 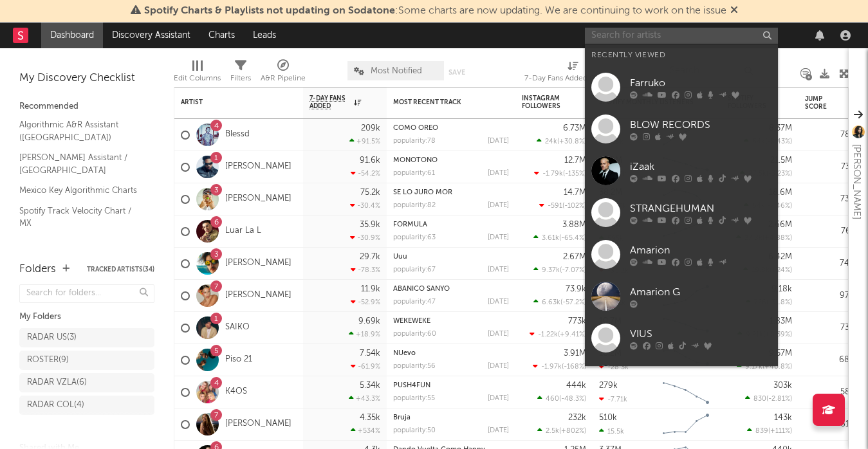 I want to click on div: A&R Pipeline, so click(x=283, y=73).